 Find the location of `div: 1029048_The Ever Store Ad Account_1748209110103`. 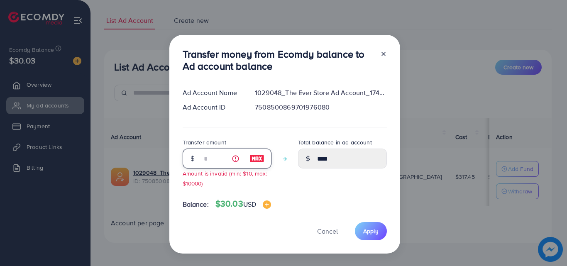

div: 1029048_The Ever Store Ad Account_1748209110103 is located at coordinates (321, 93).